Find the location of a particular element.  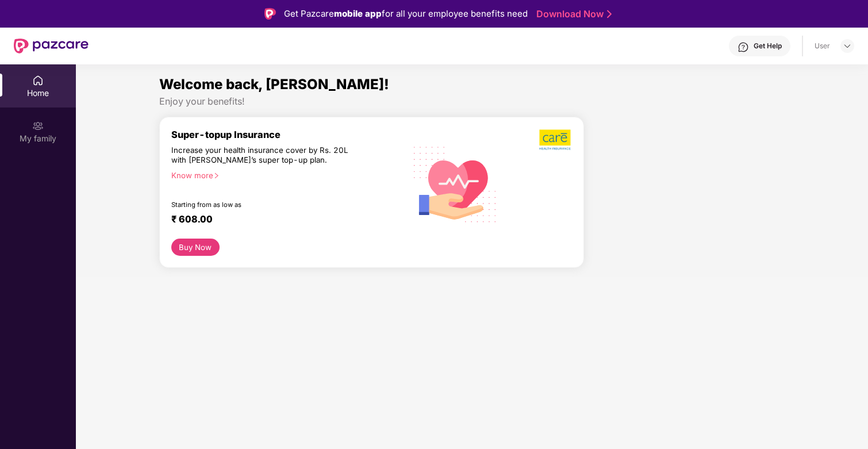

img: svg+xml;base64,PHN2ZyBpZD0iSGVscC0zMngzMiIgeG1sbnM9Imh0dHA6Ly93d3cudzMub3JnLzIwMDAvc3ZnIiB3aWR0aD... is located at coordinates (743, 47).